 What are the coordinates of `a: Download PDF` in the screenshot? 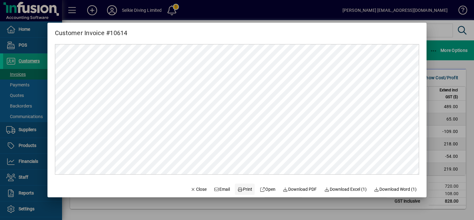 It's located at (300, 189).